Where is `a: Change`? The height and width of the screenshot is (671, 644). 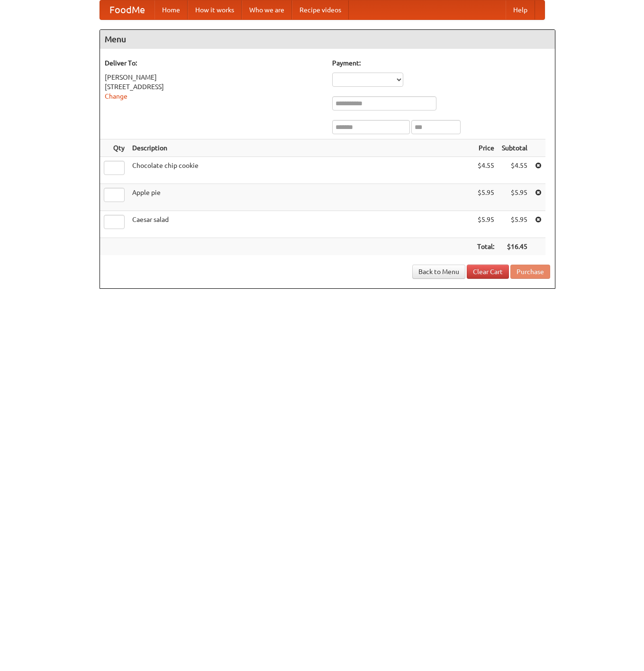
a: Change is located at coordinates (116, 97).